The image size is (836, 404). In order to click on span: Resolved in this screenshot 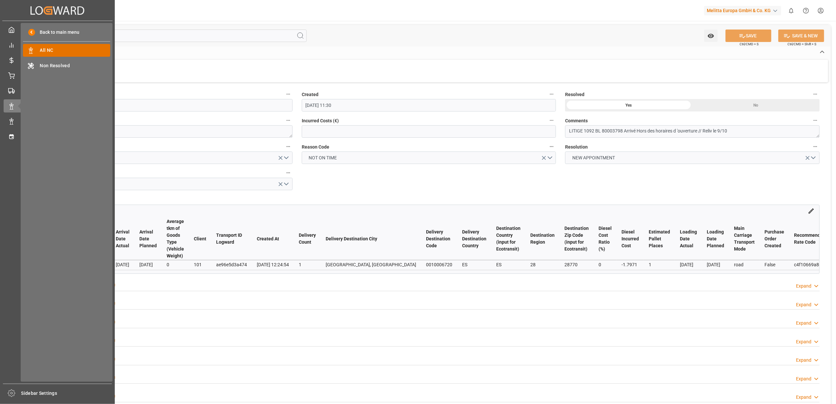, I will do `click(575, 94)`.